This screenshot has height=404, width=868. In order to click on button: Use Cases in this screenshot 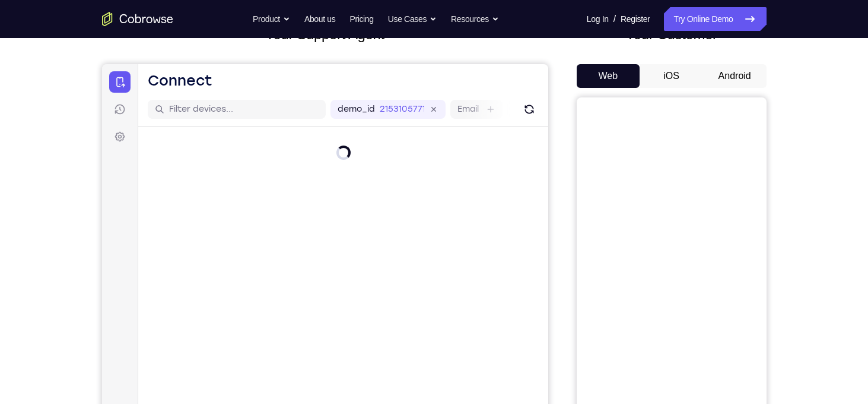, I will do `click(413, 19)`.